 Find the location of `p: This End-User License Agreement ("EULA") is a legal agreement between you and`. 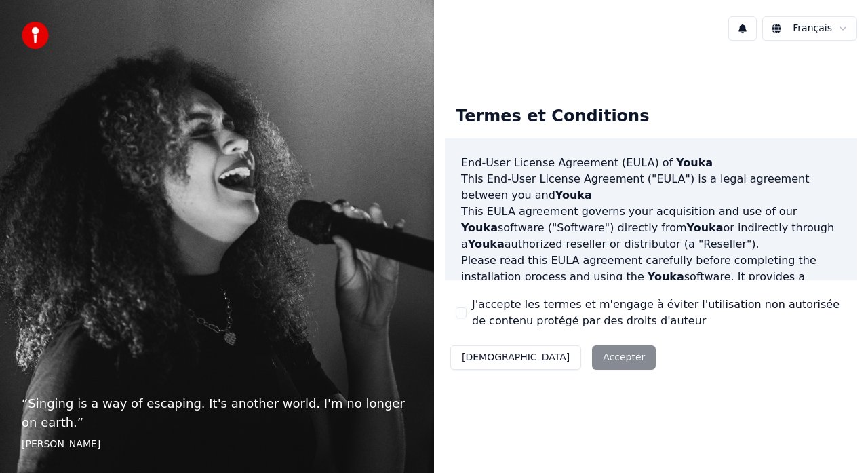

p: This End-User License Agreement ("EULA") is a legal agreement between you and is located at coordinates (651, 187).